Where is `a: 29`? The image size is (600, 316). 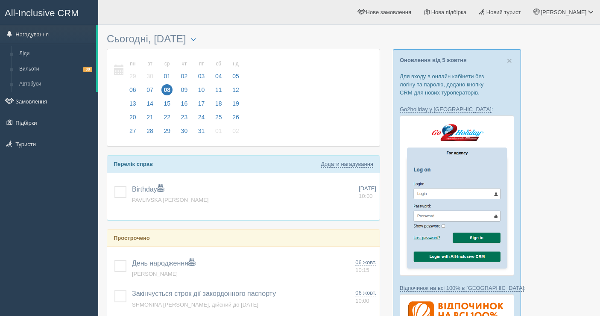
a: 29 is located at coordinates (167, 133).